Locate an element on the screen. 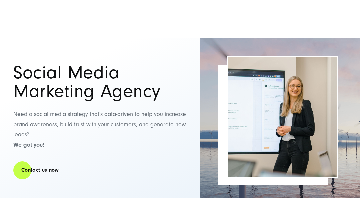  strong: We got you! is located at coordinates (29, 145).